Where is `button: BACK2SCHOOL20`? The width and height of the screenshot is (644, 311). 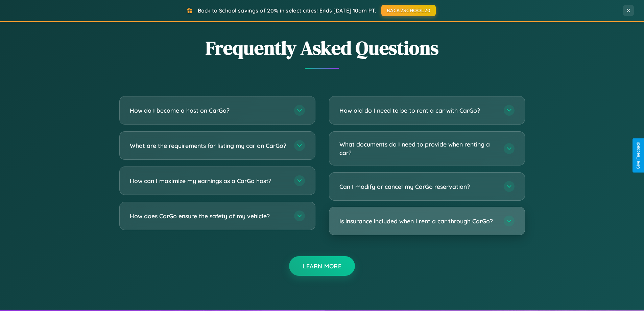
button: BACK2SCHOOL20 is located at coordinates (409, 11).